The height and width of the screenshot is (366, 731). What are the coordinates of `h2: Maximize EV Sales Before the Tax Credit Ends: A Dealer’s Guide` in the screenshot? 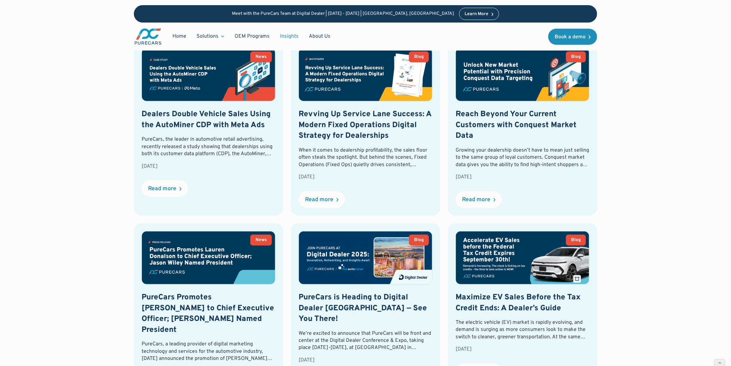 It's located at (522, 303).